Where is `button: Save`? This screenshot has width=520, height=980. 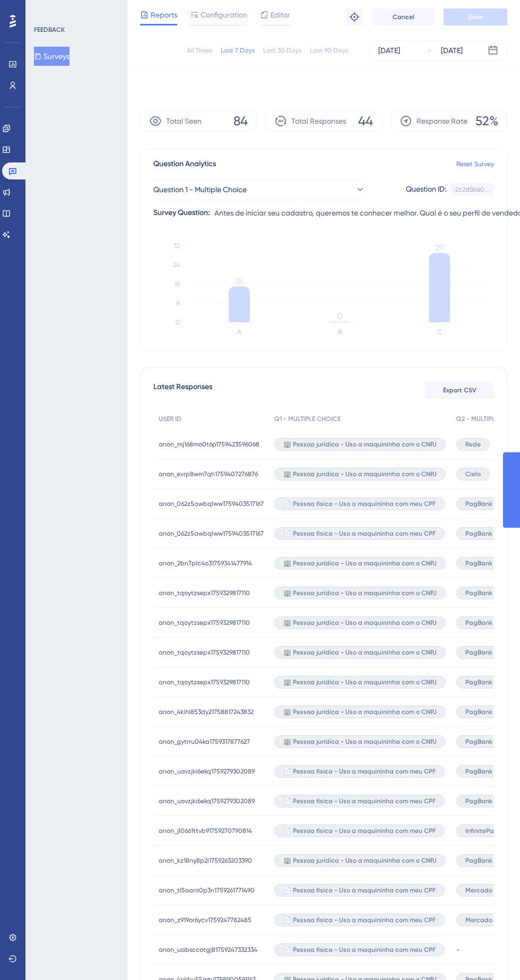 button: Save is located at coordinates (476, 17).